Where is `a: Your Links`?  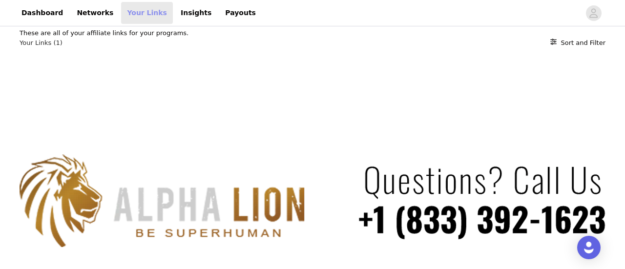 a: Your Links is located at coordinates (147, 13).